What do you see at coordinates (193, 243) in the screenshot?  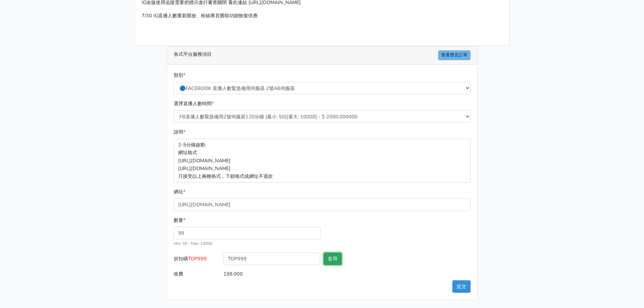 I see `small: Min: 50 - Max: 10000` at bounding box center [193, 243].